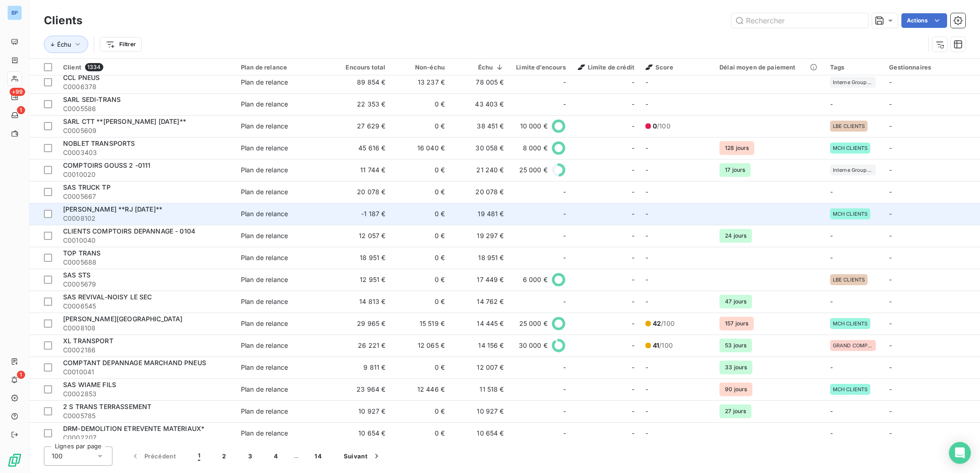 The image size is (980, 473). Describe the element at coordinates (480, 104) in the screenshot. I see `td: 43 403 €` at that location.